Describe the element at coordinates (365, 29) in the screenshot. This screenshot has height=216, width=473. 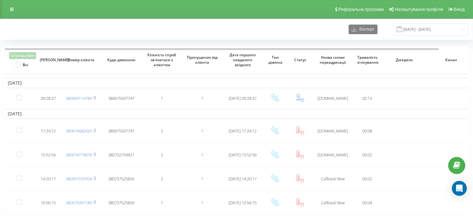
I see `span: Експорт` at that location.